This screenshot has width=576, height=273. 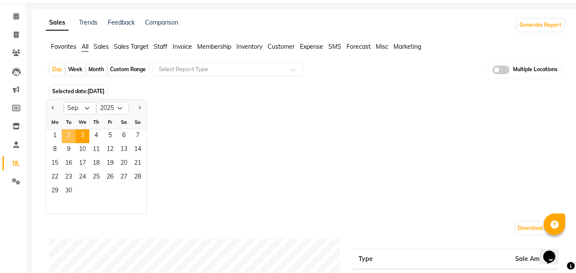 I want to click on th: Type, so click(x=404, y=259).